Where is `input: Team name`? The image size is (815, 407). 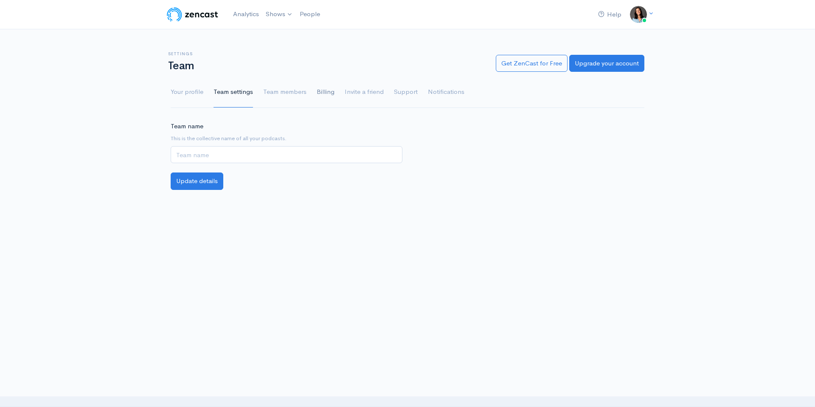 input: Team name is located at coordinates (286, 154).